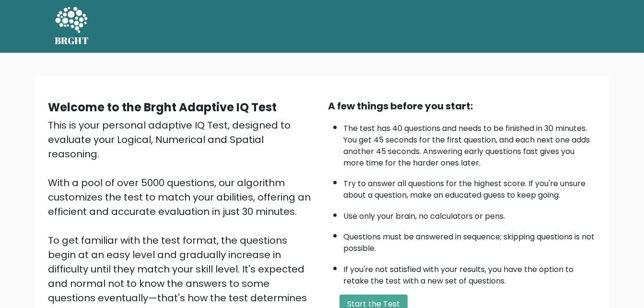 Image resolution: width=644 pixels, height=308 pixels. What do you see at coordinates (470, 214) in the screenshot?
I see `li: Use only your brain, no calculators or pens.` at bounding box center [470, 214].